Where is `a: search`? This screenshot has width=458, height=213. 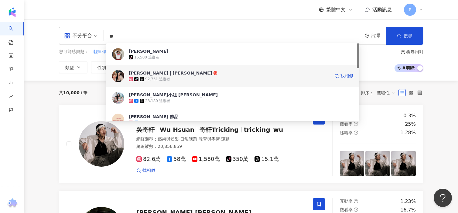 a: search is located at coordinates (15, 34).